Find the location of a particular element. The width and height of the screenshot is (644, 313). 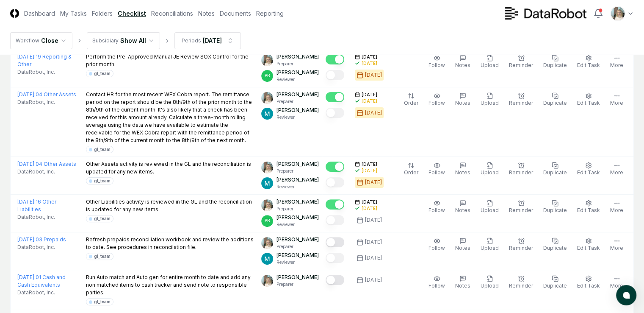

a: Documents is located at coordinates (235, 13).